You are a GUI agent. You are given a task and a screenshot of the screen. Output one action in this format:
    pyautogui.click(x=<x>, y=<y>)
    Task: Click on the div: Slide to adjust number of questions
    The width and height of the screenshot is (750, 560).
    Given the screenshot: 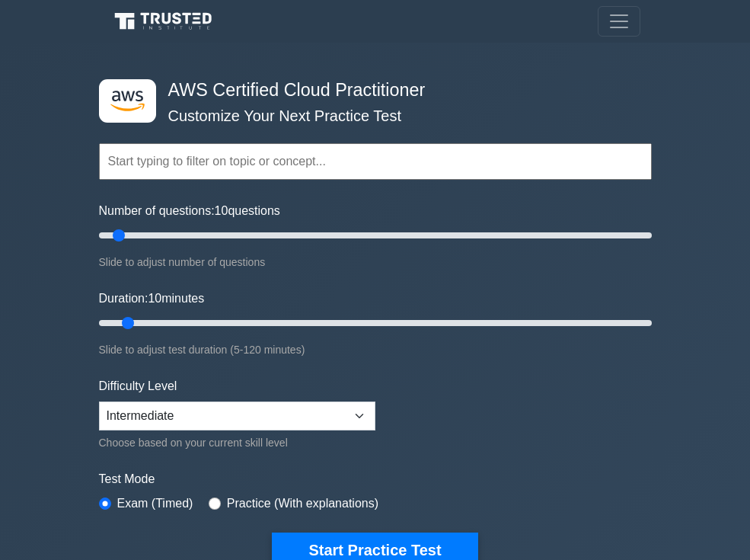 What is the action you would take?
    pyautogui.click(x=375, y=262)
    